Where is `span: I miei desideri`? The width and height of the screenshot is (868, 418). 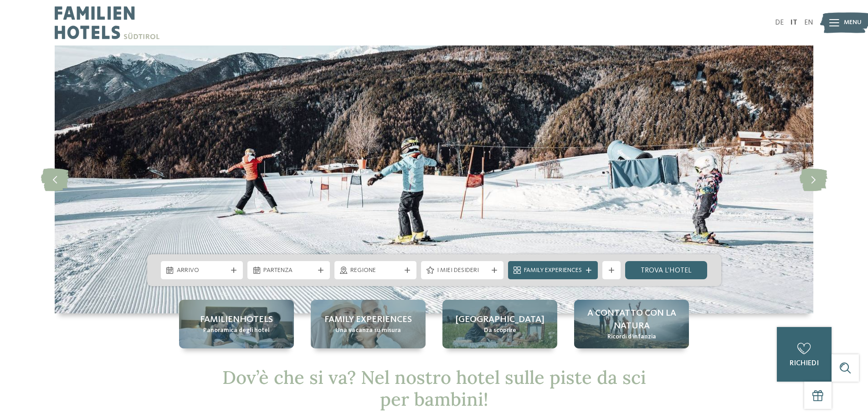 span: I miei desideri is located at coordinates (462, 271).